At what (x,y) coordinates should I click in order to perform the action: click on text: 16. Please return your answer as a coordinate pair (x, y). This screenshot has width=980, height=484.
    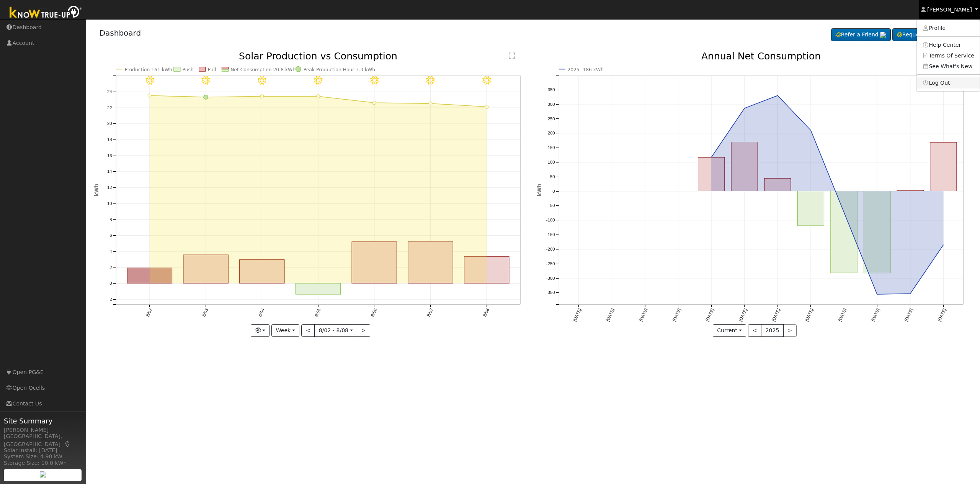
    Looking at the image, I should click on (109, 155).